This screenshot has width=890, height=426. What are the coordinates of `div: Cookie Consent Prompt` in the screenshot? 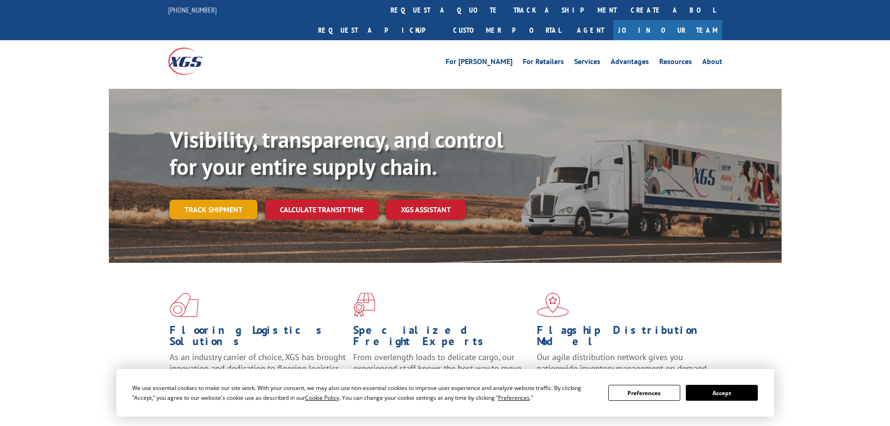 It's located at (445, 393).